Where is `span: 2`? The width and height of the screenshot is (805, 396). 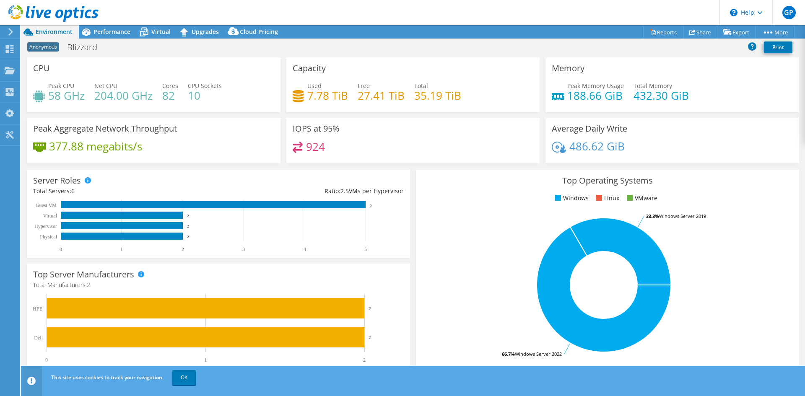 span: 2 is located at coordinates (89, 285).